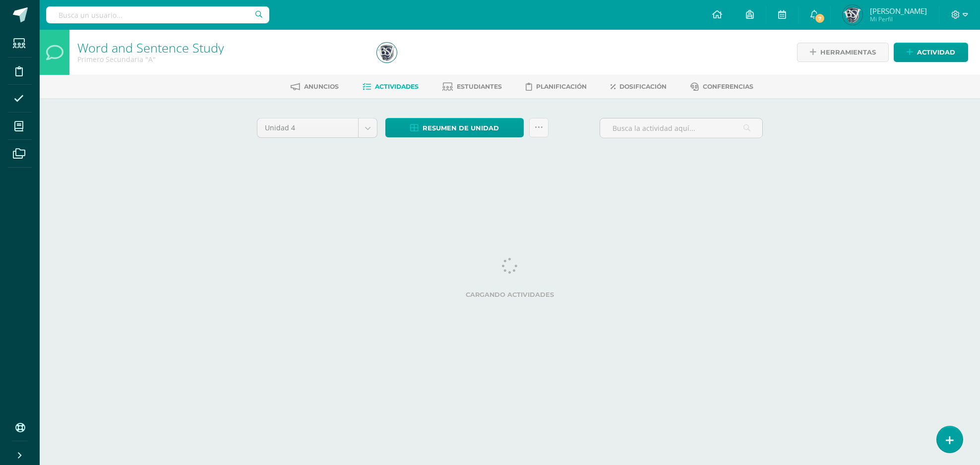 This screenshot has height=465, width=980. Describe the element at coordinates (397, 86) in the screenshot. I see `span: Actividades` at that location.